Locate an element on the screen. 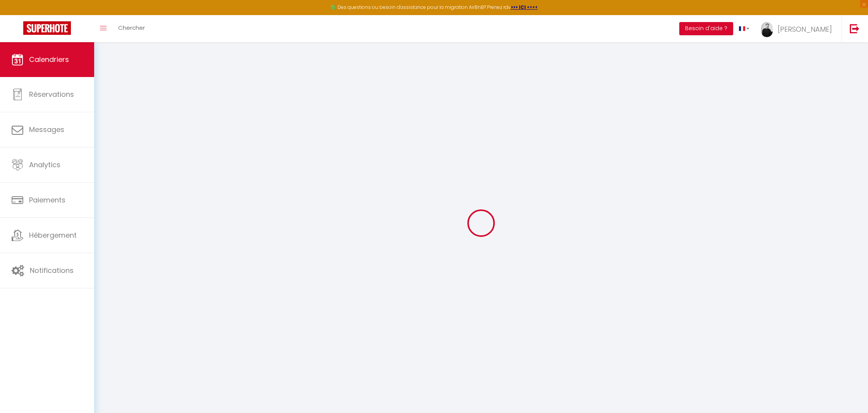  button: Besoin d'aide ? is located at coordinates (706, 29).